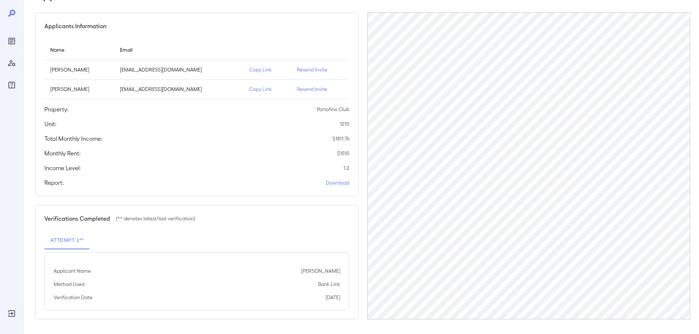 The width and height of the screenshot is (699, 334). I want to click on div: FAQ, so click(12, 85).